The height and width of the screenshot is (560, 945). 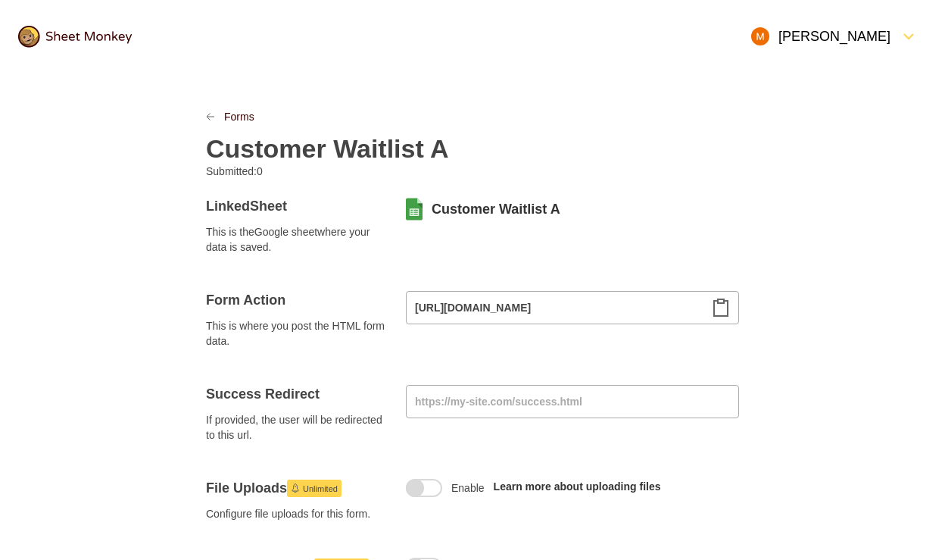 I want to click on img: logo@2x.png, so click(x=75, y=37).